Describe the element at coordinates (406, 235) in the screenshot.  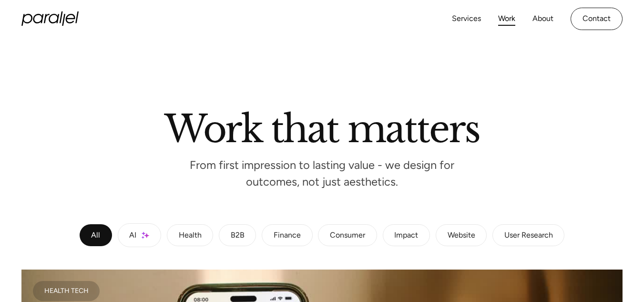
I see `div: Impact` at that location.